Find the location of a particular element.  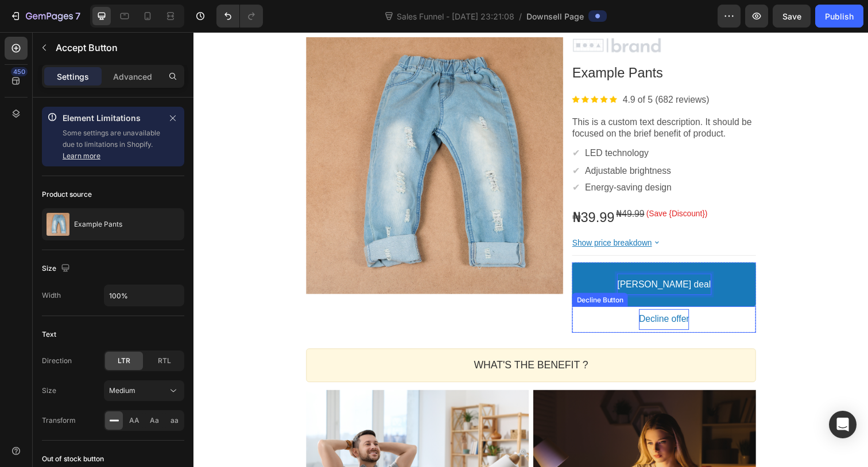

span: RTL is located at coordinates (164, 360).